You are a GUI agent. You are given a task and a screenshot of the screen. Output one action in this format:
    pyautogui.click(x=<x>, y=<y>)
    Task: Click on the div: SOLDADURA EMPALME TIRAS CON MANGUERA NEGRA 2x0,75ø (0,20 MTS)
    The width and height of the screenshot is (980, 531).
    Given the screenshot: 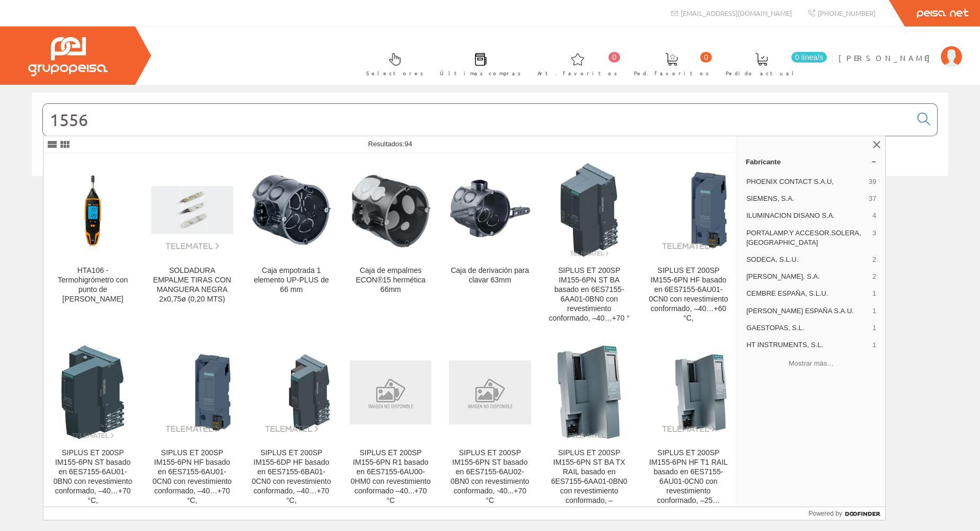 What is the action you would take?
    pyautogui.click(x=192, y=285)
    